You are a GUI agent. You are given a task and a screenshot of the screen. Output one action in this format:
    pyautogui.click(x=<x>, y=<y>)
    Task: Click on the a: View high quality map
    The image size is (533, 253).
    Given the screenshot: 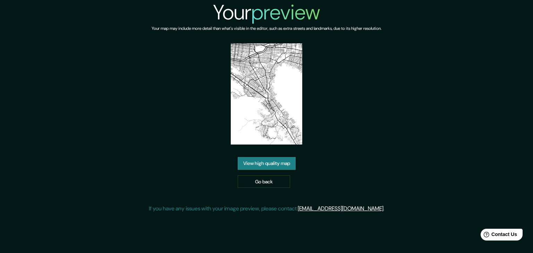 What is the action you would take?
    pyautogui.click(x=267, y=164)
    